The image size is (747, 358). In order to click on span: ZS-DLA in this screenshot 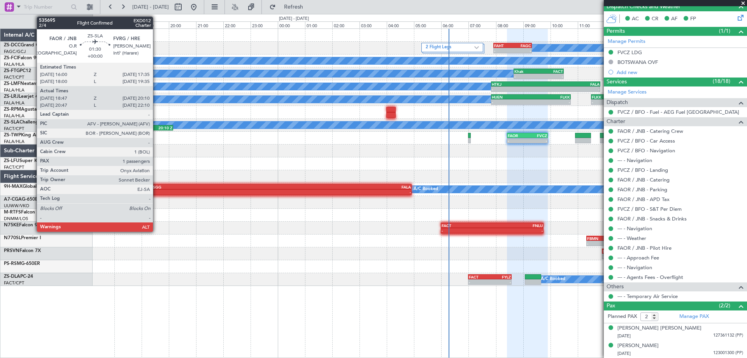, I will do `click(12, 276)`.